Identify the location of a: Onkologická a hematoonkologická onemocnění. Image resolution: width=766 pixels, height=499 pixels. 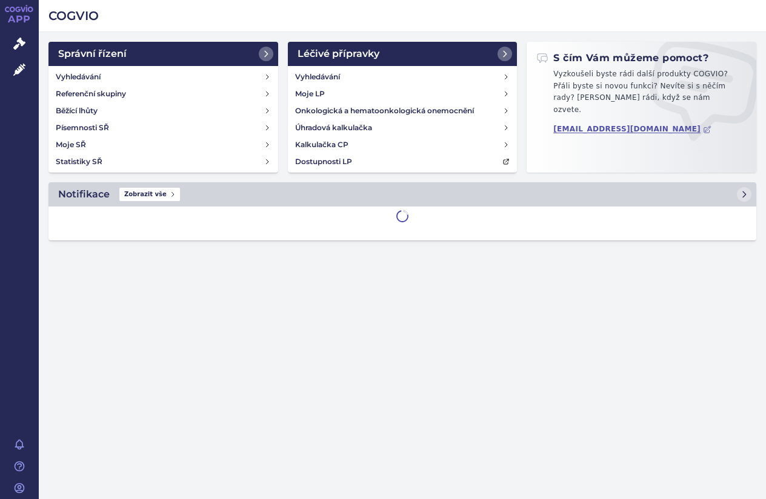
(402, 111).